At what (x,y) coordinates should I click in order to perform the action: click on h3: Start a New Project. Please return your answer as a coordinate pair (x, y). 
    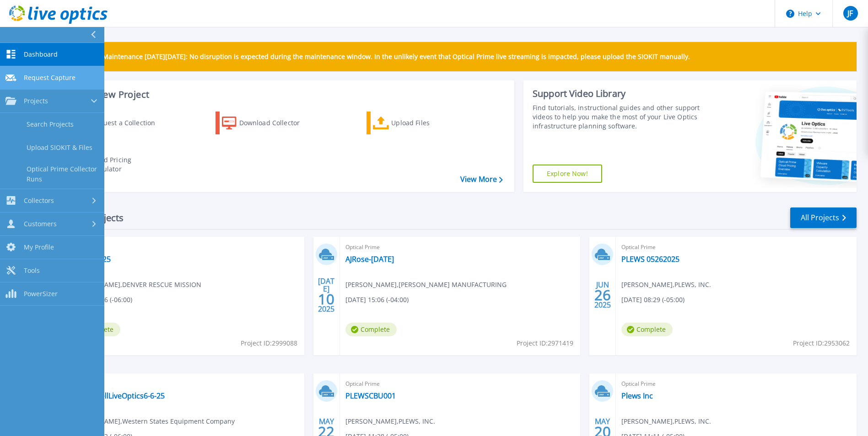
    Looking at the image, I should click on (284, 95).